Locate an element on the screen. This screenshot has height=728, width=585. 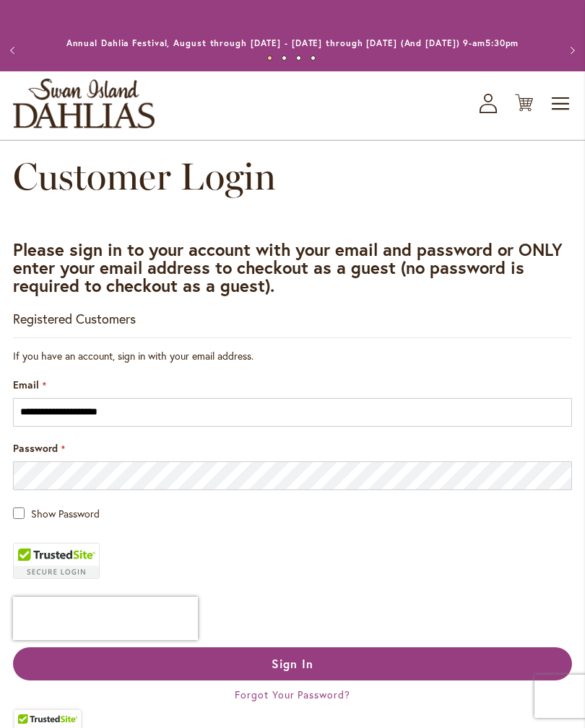
button: 4 of 4 is located at coordinates (313, 58).